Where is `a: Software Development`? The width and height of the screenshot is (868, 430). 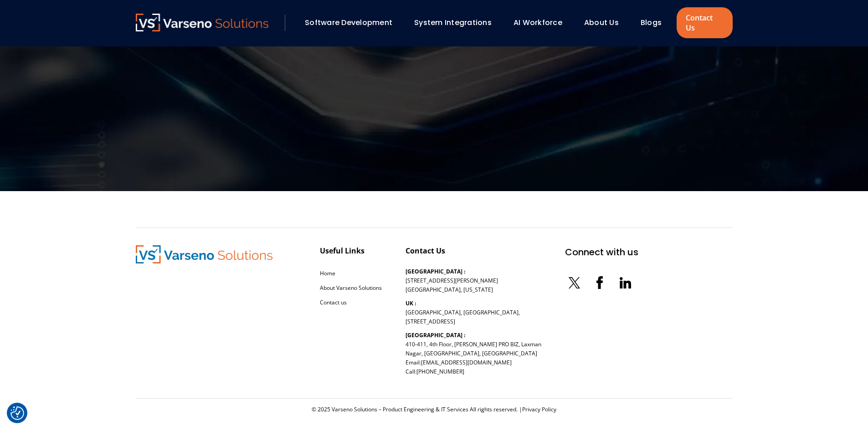
a: Software Development is located at coordinates (348, 22).